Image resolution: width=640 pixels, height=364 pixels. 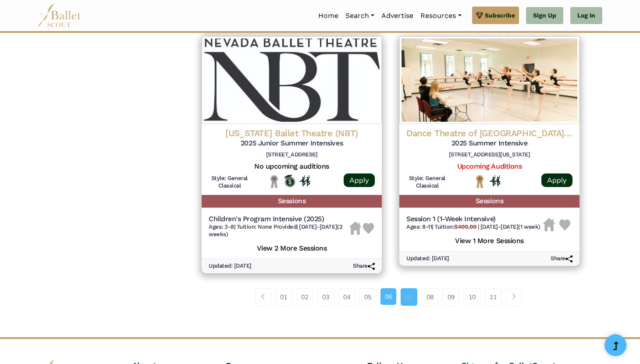 I want to click on a: Sign Up, so click(x=544, y=16).